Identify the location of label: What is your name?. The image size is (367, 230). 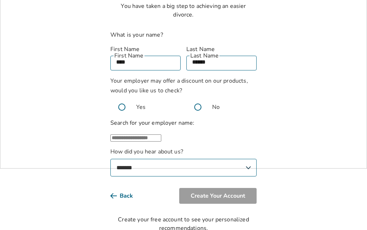
(137, 35).